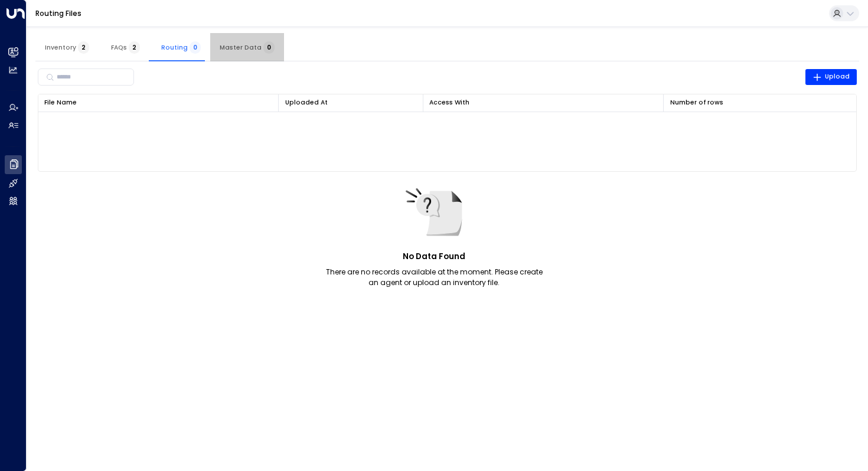  I want to click on button: Upload, so click(831, 77).